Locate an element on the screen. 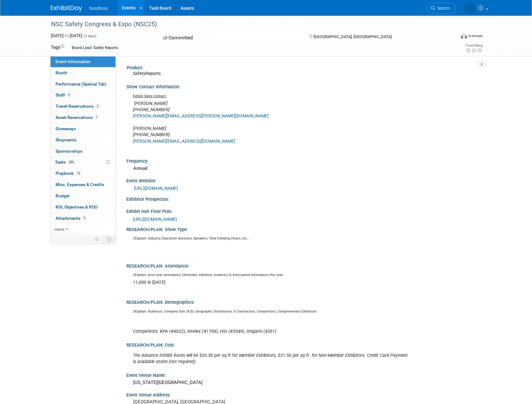 The height and width of the screenshot is (404, 532). span: Booth is located at coordinates (65, 73).